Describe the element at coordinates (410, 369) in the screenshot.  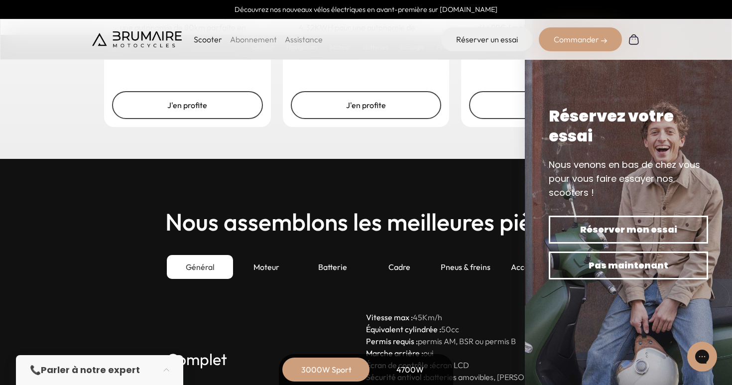
I see `div: 4700W` at that location.